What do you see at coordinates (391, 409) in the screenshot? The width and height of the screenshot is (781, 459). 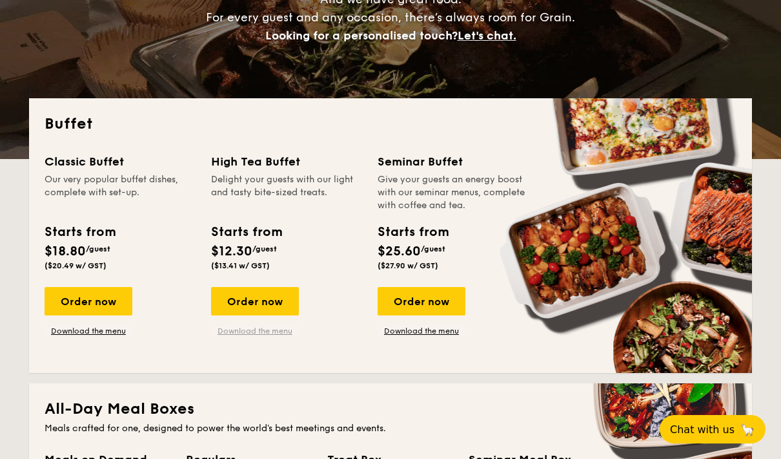 I see `h2: All-Day Meal Boxes` at bounding box center [391, 409].